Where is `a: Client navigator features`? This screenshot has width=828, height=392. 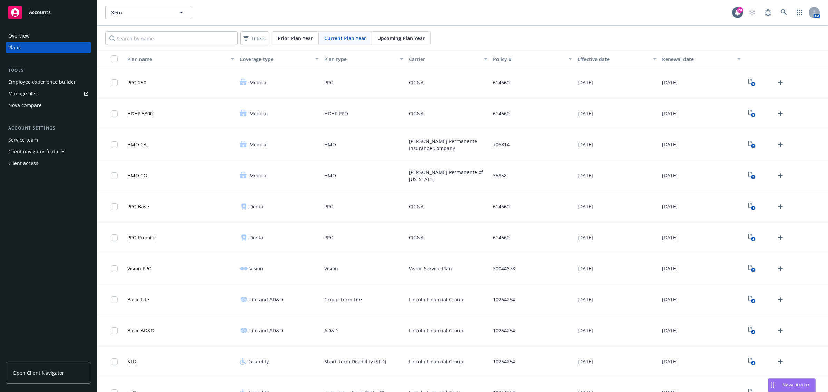
a: Client navigator features is located at coordinates (48, 152).